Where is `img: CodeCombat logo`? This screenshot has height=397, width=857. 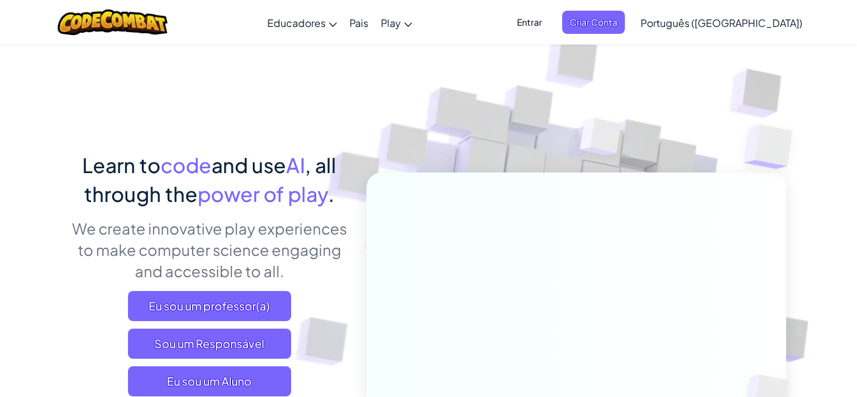 img: CodeCombat logo is located at coordinates (112, 22).